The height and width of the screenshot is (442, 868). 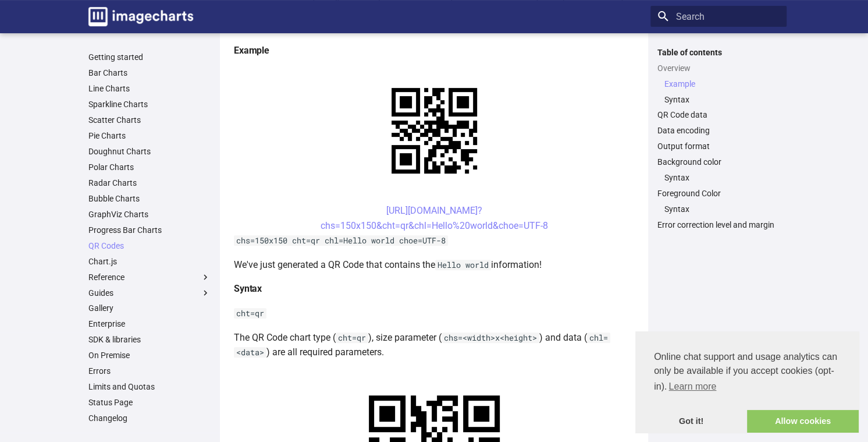 What do you see at coordinates (718, 131) in the screenshot?
I see `a: Data encoding` at bounding box center [718, 131].